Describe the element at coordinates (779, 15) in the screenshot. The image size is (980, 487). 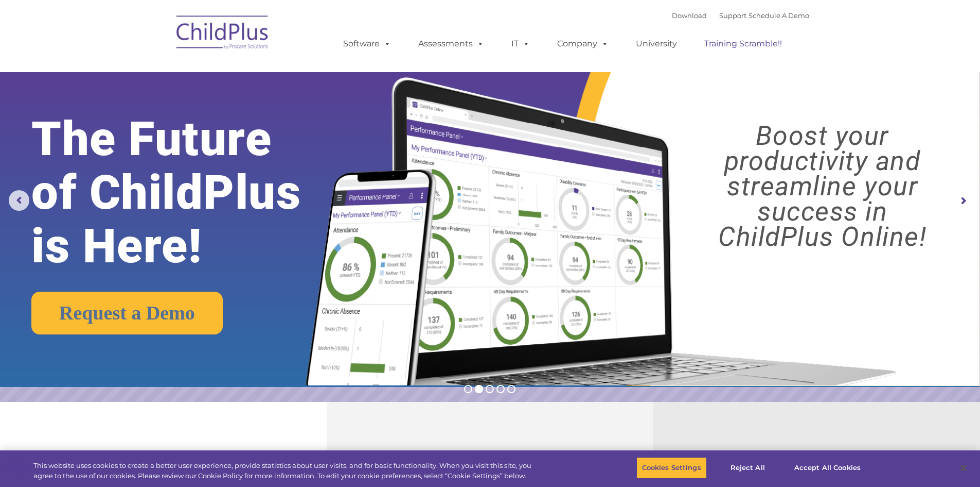
I see `a: Schedule A Demo` at that location.